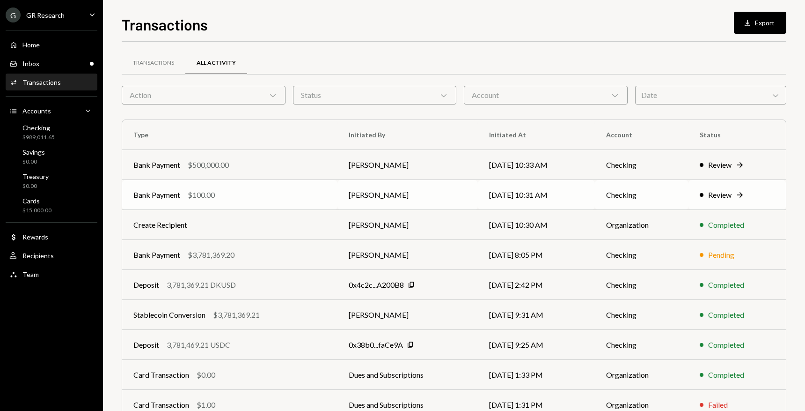 Image resolution: width=805 pixels, height=411 pixels. Describe the element at coordinates (31, 63) in the screenshot. I see `div: Inbox` at that location.